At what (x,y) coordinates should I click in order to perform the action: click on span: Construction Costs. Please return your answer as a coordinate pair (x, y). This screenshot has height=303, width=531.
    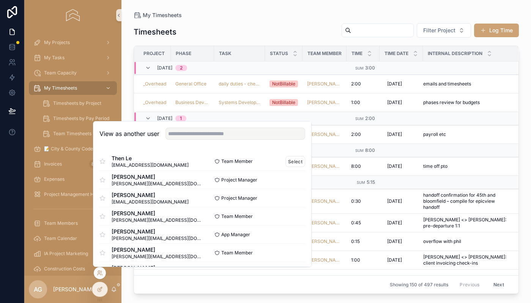
    Looking at the image, I should click on (64, 269).